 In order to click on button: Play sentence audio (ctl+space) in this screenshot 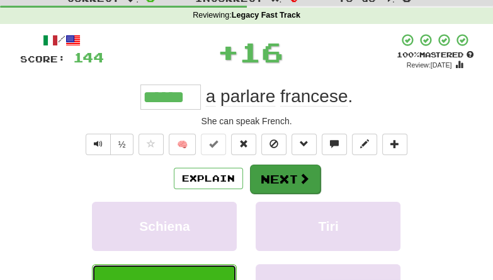, I will do `click(98, 144)`.